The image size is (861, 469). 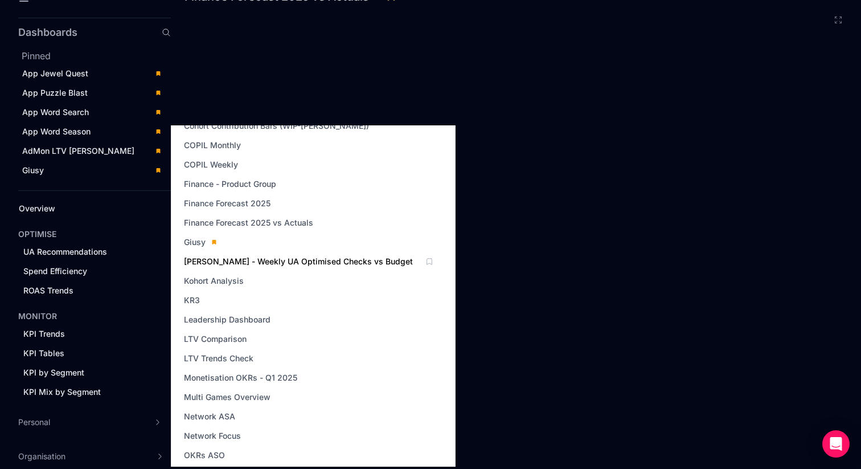 What do you see at coordinates (55, 73) in the screenshot?
I see `span: App Jewel Quest` at bounding box center [55, 73].